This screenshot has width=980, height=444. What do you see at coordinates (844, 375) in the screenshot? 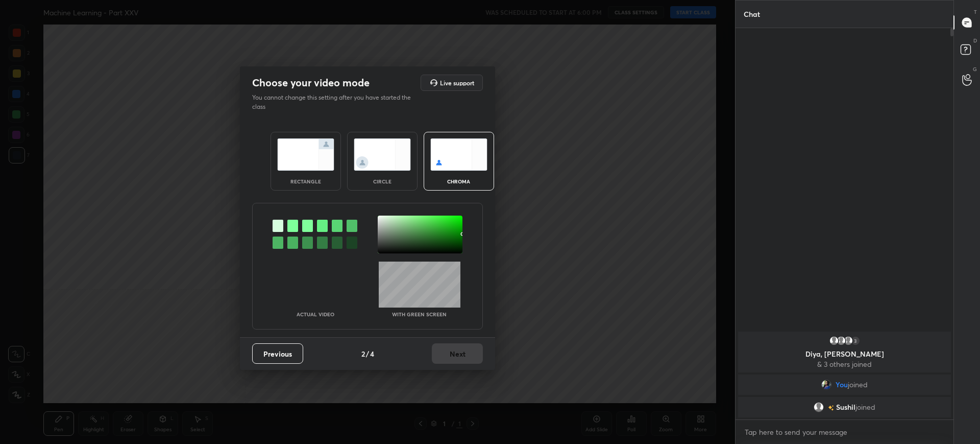
I see `div: grid` at bounding box center [844, 375].